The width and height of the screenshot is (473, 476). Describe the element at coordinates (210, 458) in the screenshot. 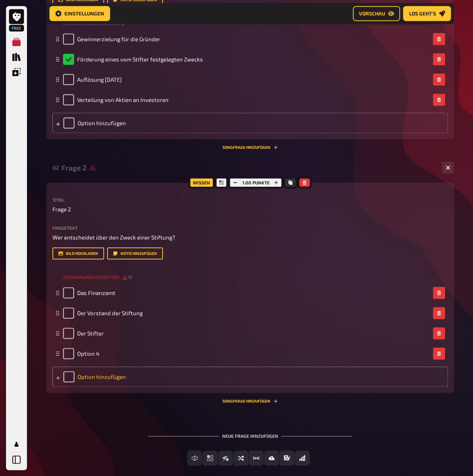

I see `button: Einfachauswahl` at that location.